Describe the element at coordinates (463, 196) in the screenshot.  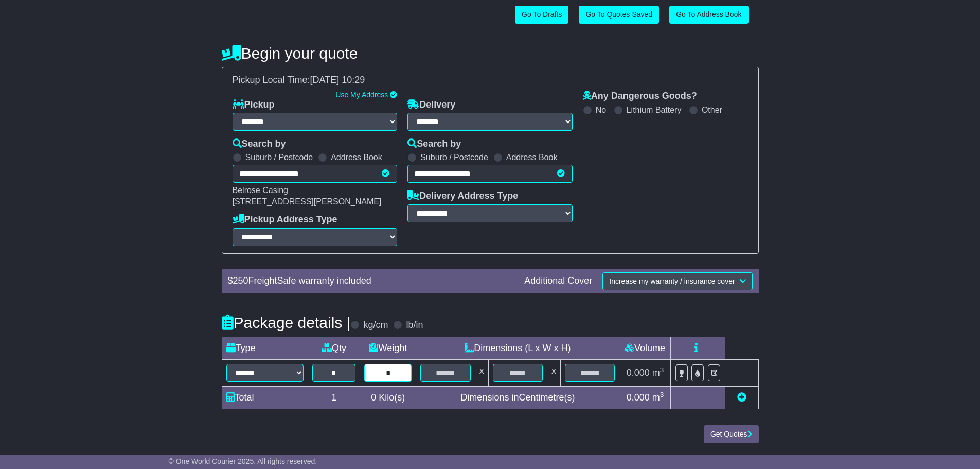
I see `label: Delivery Address Type` at that location.